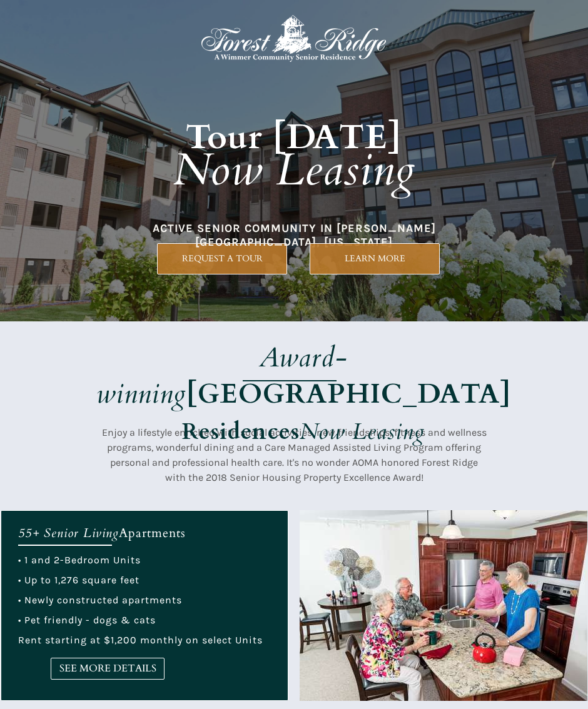 Image resolution: width=588 pixels, height=709 pixels. What do you see at coordinates (152, 533) in the screenshot?
I see `span: Apartments` at bounding box center [152, 533].